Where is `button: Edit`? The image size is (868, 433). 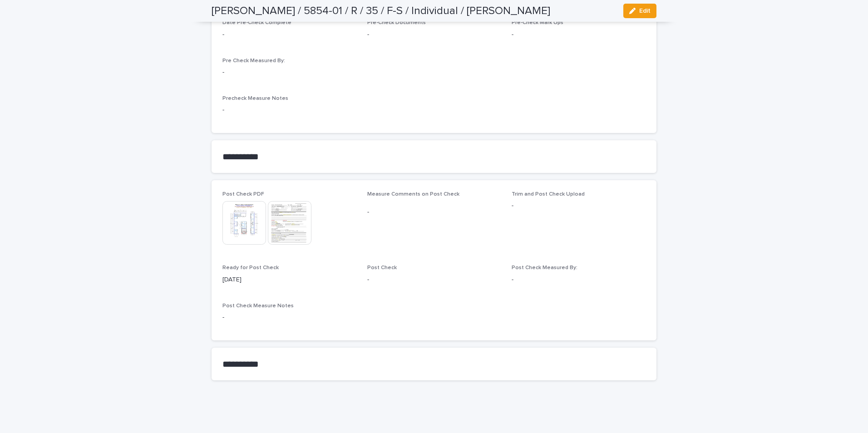
button: Edit is located at coordinates (640, 11).